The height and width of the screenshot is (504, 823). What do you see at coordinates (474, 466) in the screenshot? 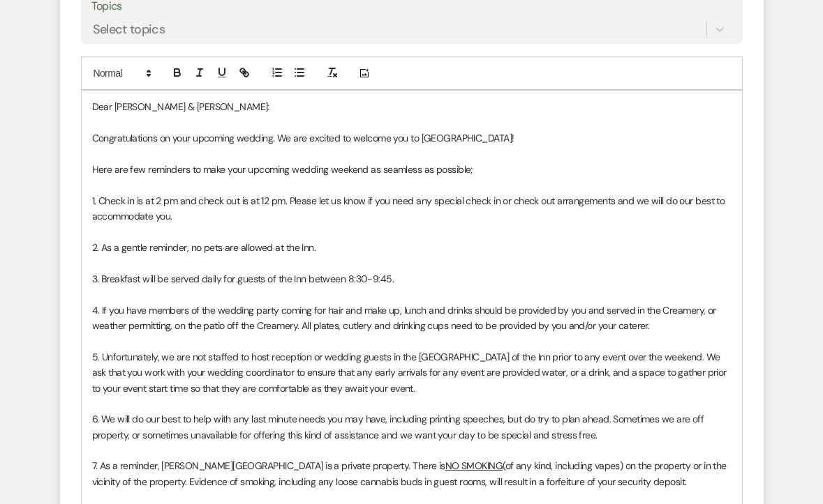
I see `u: NO SMOKING` at bounding box center [474, 466].